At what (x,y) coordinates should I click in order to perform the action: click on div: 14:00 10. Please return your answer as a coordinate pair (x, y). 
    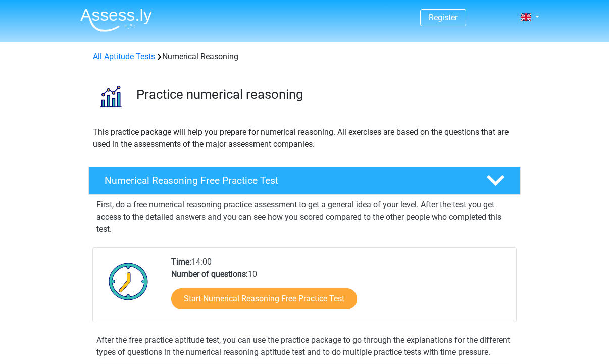
    Looking at the image, I should click on (340, 289).